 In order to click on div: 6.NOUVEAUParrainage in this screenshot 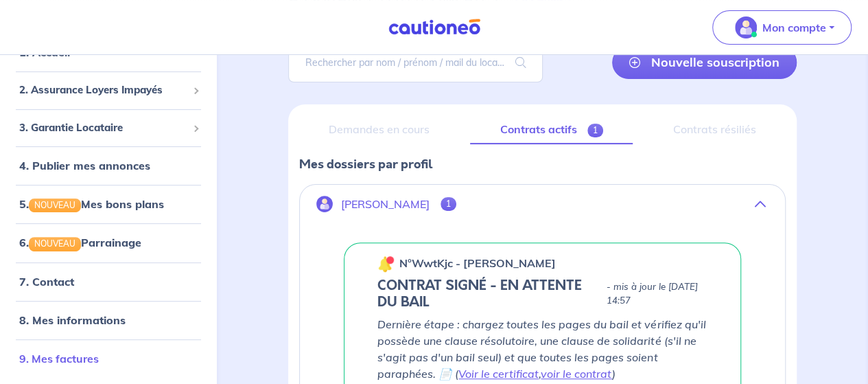, I will do `click(108, 242)`.